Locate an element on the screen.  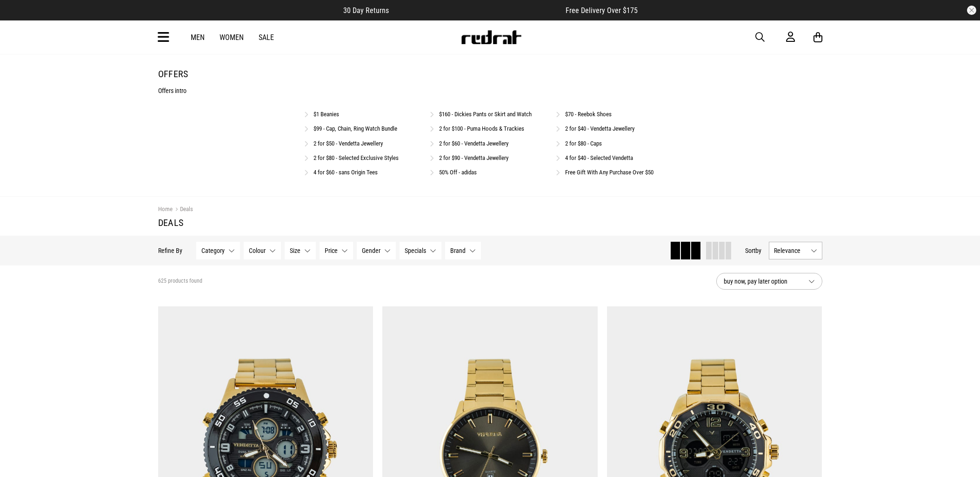
p: Refine By is located at coordinates (170, 251).